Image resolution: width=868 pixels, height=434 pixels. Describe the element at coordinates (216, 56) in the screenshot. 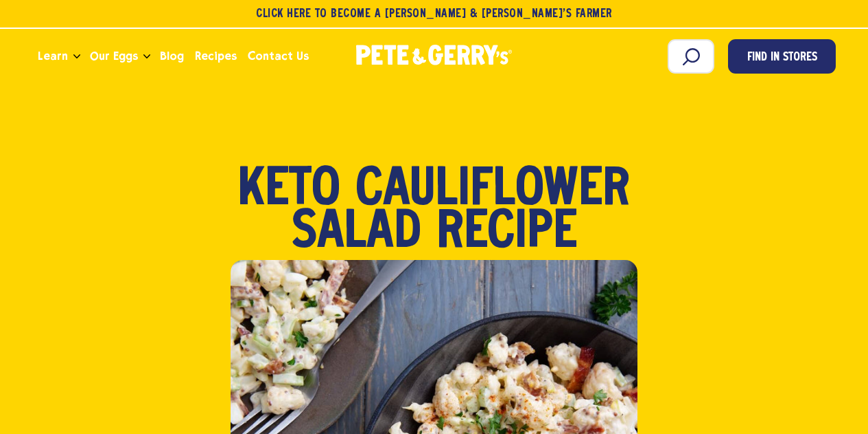

I see `a: Recipes` at that location.